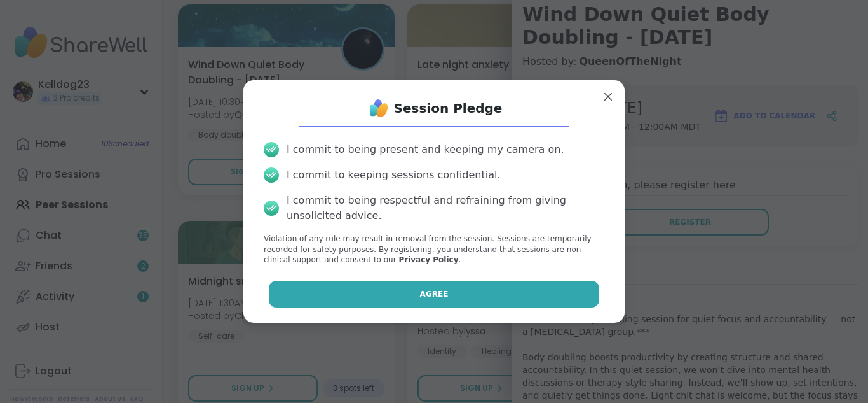  I want to click on a: Privacy Policy, so click(428, 260).